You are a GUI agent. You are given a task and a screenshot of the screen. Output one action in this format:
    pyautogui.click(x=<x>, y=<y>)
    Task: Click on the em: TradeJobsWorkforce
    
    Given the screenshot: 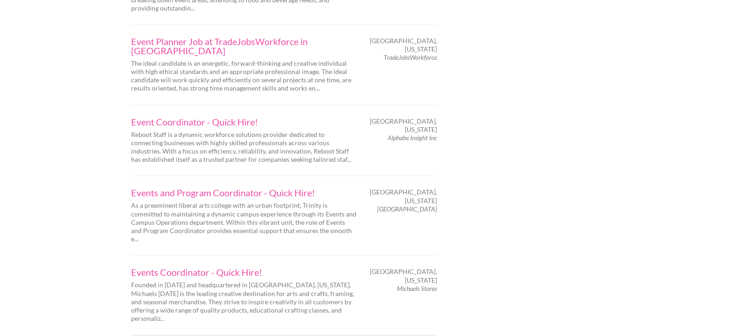 What is the action you would take?
    pyautogui.click(x=410, y=57)
    